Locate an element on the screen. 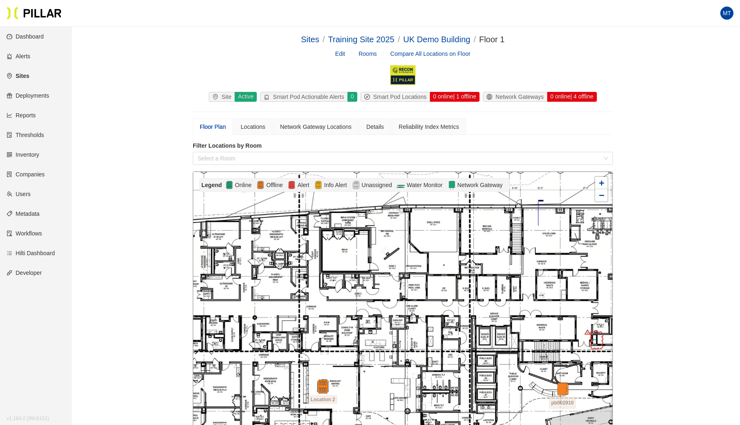 The image size is (740, 425). div: Locations is located at coordinates (253, 127).